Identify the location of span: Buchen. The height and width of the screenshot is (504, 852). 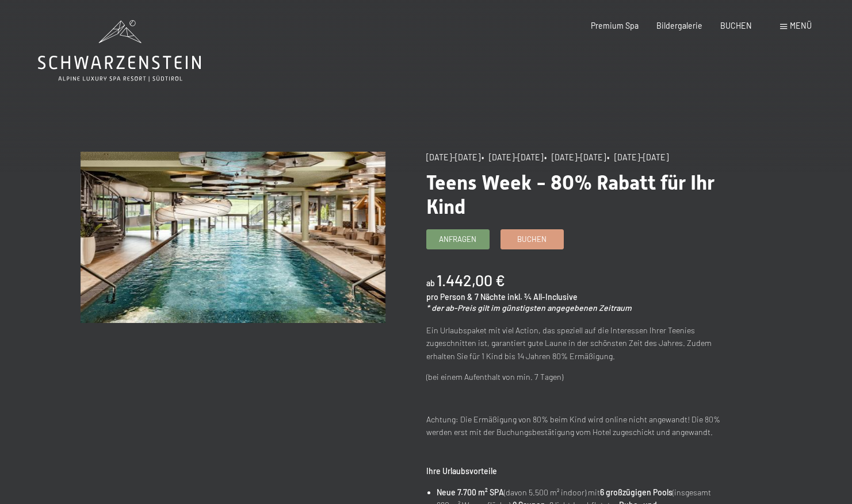
(532, 239).